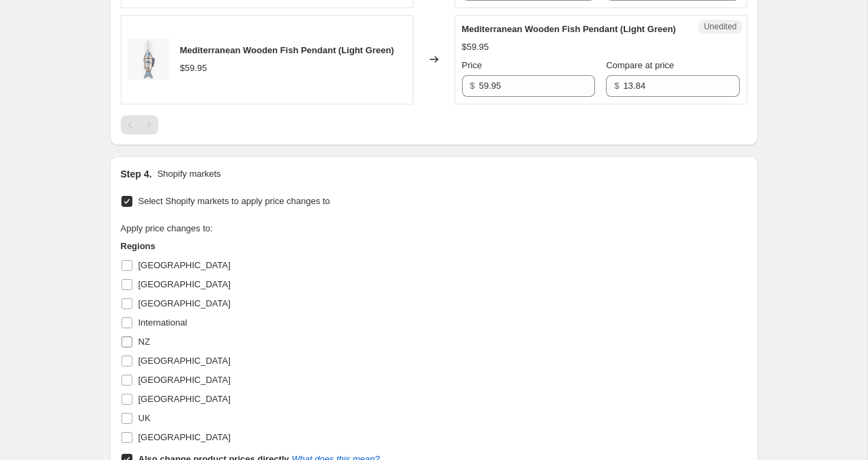 The height and width of the screenshot is (460, 868). Describe the element at coordinates (137, 174) in the screenshot. I see `h2: Step 4.` at that location.